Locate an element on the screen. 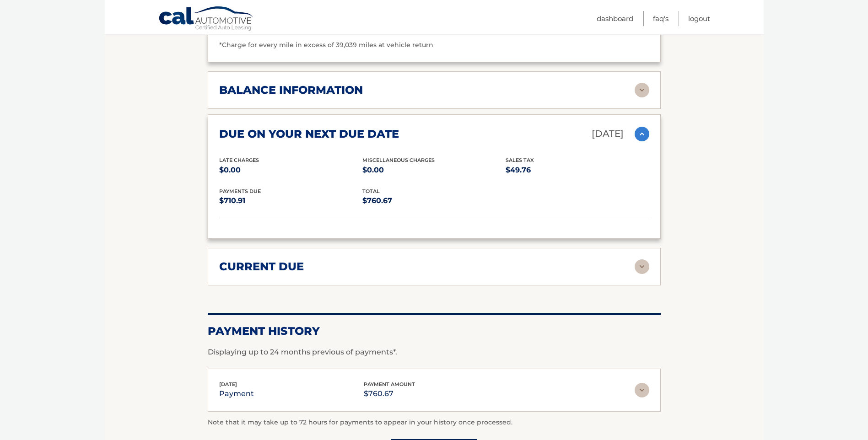  span: *Charge for every mile in excess of 39,039 miles at vehicle return is located at coordinates (326, 45).